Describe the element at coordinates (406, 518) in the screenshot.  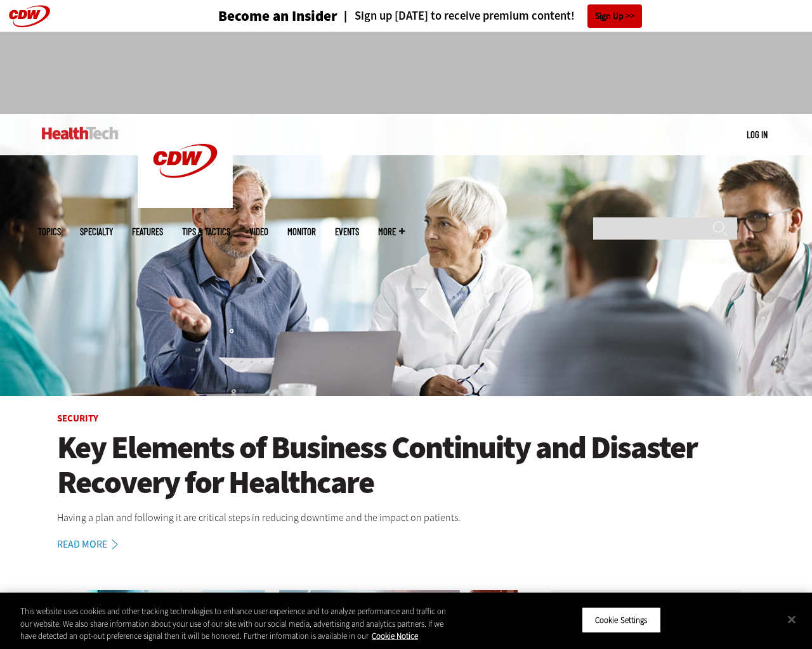
I see `p: Having a plan and following it are critical steps in reducing downtime and the impact on patients.` at that location.